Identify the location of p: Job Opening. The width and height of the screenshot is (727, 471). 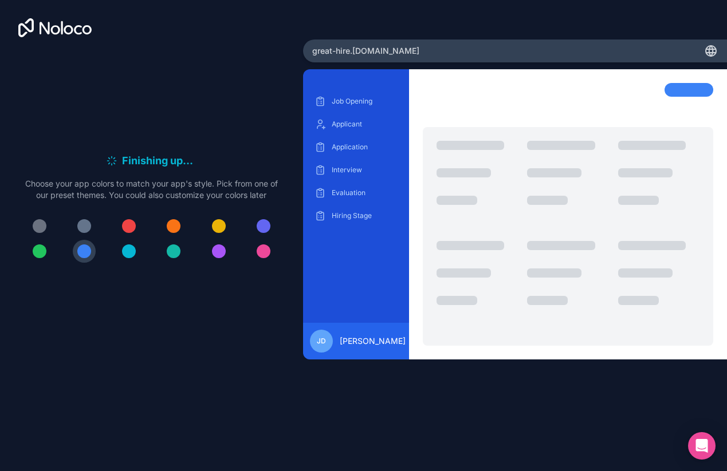
(364, 101).